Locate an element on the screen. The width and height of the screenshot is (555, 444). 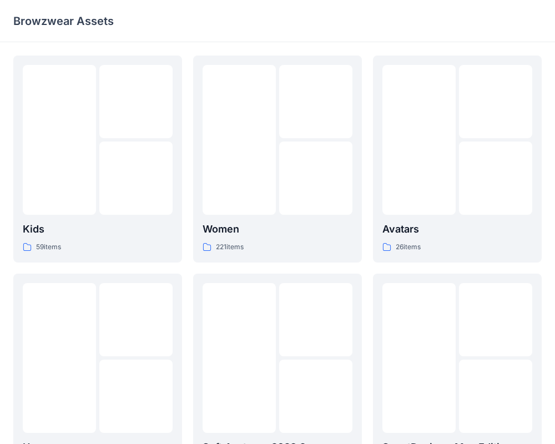
p: 26 items is located at coordinates (408, 247).